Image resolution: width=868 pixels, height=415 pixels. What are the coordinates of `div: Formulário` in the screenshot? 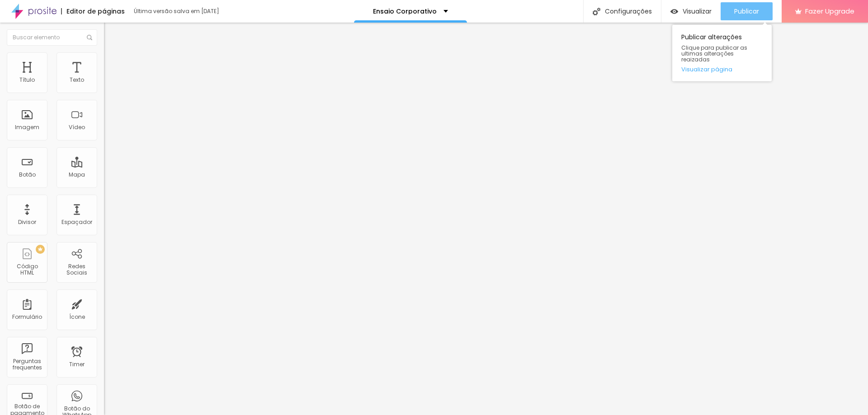 It's located at (27, 317).